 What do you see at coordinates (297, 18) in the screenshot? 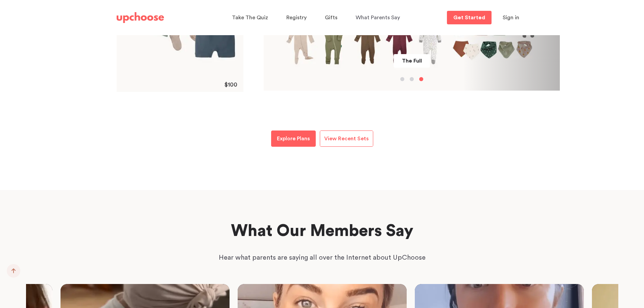
I see `a: Registry` at bounding box center [297, 18].